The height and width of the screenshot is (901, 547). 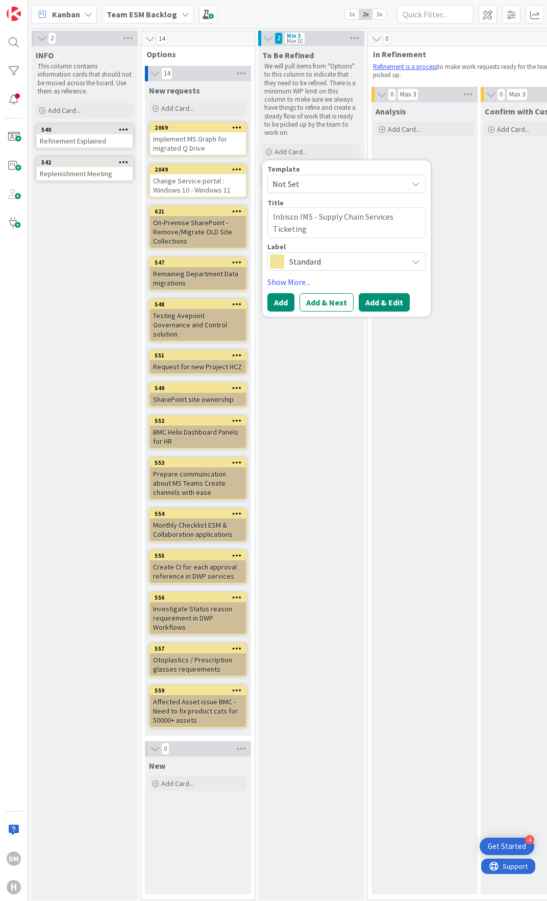 I want to click on div: 557Otoplastics / Prescription glasses requirements, so click(x=198, y=660).